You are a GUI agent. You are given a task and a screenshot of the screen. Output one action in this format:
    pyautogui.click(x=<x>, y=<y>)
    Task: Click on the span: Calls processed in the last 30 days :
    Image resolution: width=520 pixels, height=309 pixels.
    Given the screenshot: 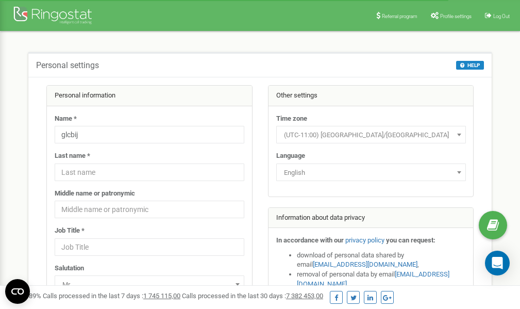 What is the action you would take?
    pyautogui.click(x=253, y=295)
    